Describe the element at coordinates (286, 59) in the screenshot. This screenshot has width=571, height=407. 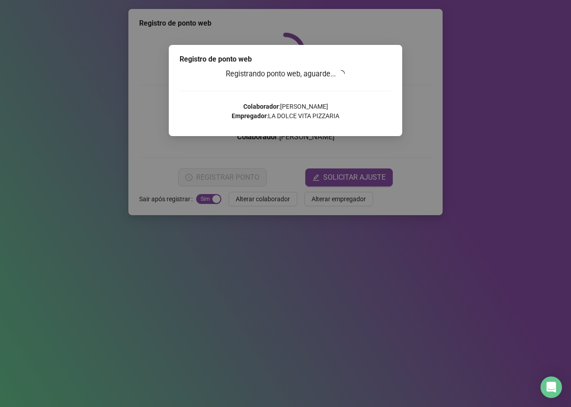
I see `div: Registro de ponto web` at that location.